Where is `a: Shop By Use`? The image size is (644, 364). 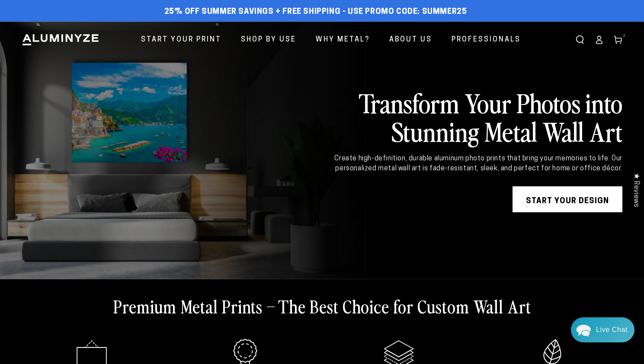
a: Shop By Use is located at coordinates (269, 40).